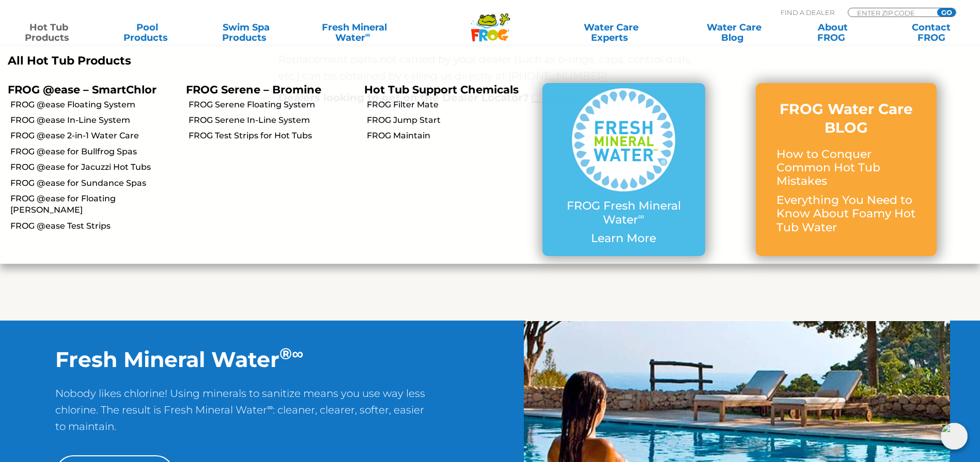  What do you see at coordinates (272, 135) in the screenshot?
I see `a: FROG Test Strips for Hot Tubs` at bounding box center [272, 135].